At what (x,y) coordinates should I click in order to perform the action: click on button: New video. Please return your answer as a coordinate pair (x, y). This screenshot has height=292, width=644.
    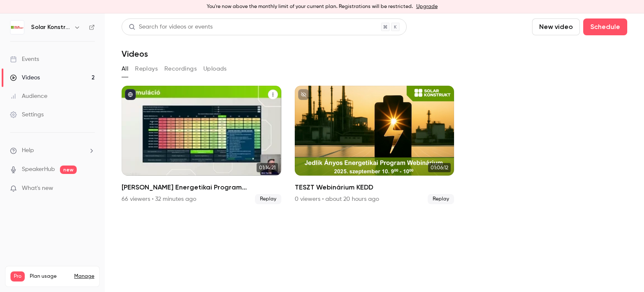
    Looking at the image, I should click on (556, 27).